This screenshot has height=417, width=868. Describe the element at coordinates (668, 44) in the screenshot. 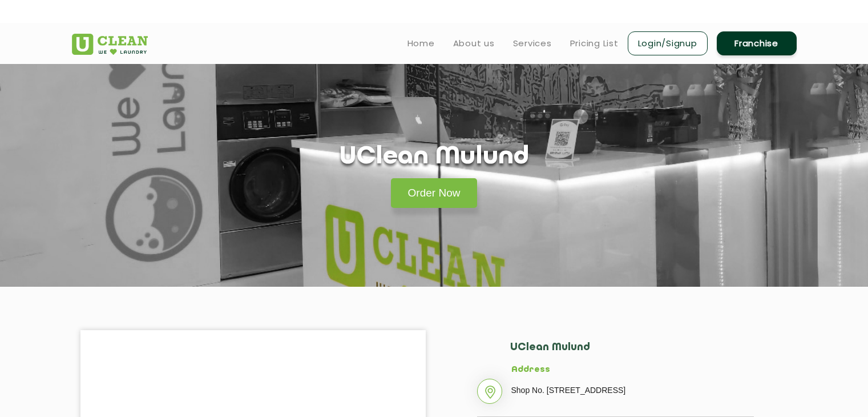

I see `a: Login/Signup` at that location.